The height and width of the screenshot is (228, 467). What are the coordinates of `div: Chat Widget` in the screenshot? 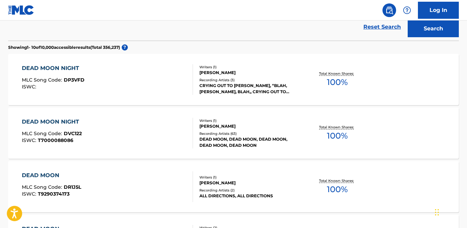 It's located at (450, 211).